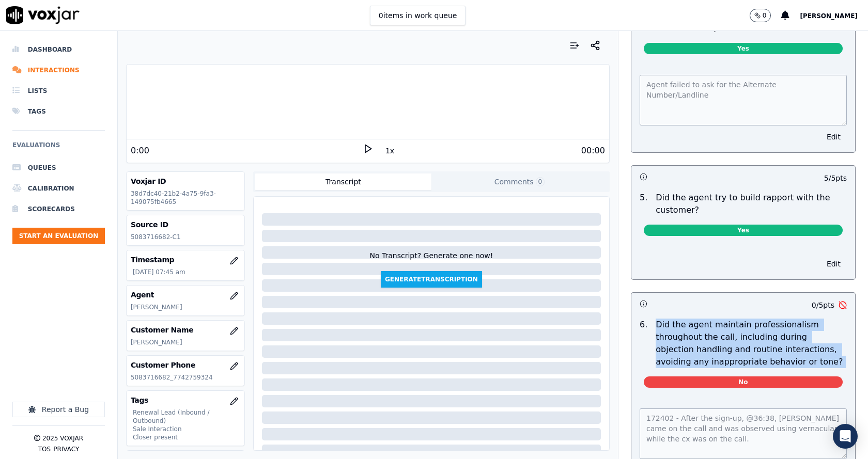 The width and height of the screenshot is (868, 459). I want to click on p: 38d7dc40-21b2-4a75-9fa3-149075fb4665, so click(186, 198).